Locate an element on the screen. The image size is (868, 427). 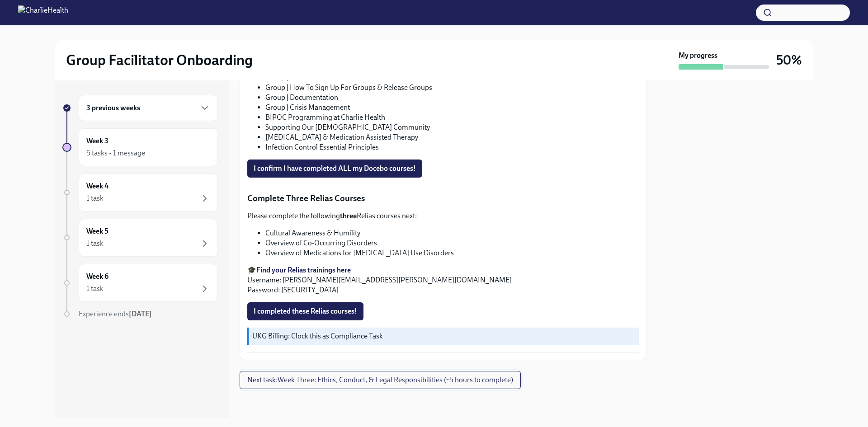
h6: Week 3 is located at coordinates (97, 141).